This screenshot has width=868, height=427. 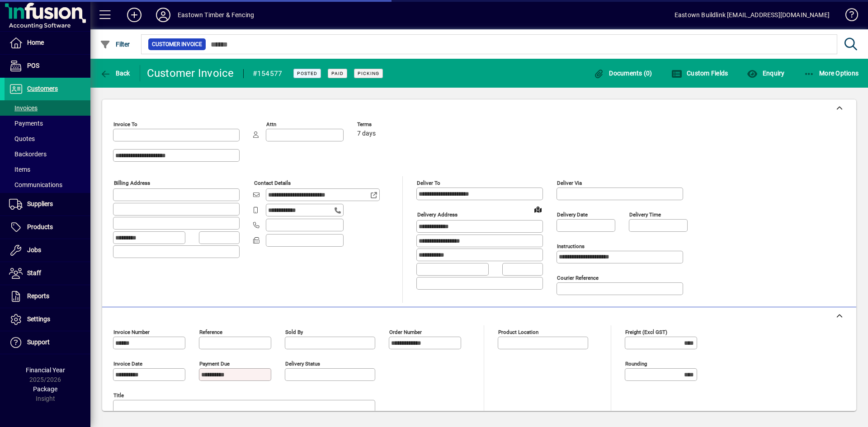 I want to click on a: Items, so click(x=47, y=169).